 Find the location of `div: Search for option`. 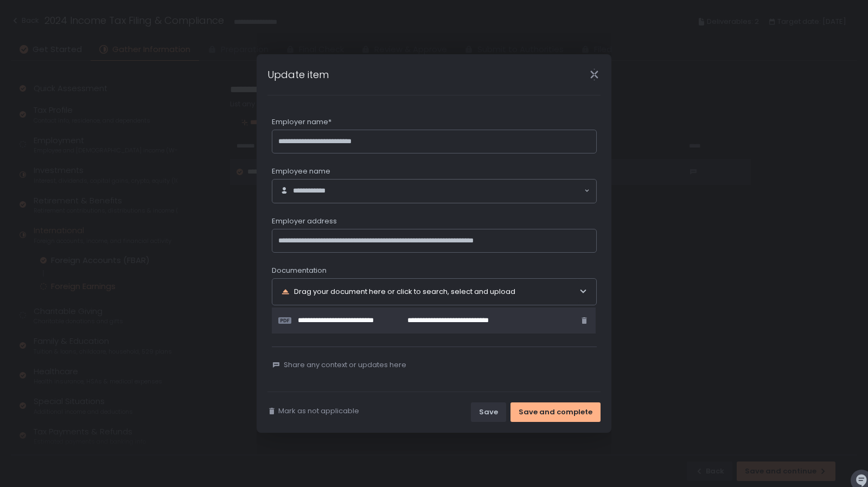

div: Search for option is located at coordinates (434, 191).